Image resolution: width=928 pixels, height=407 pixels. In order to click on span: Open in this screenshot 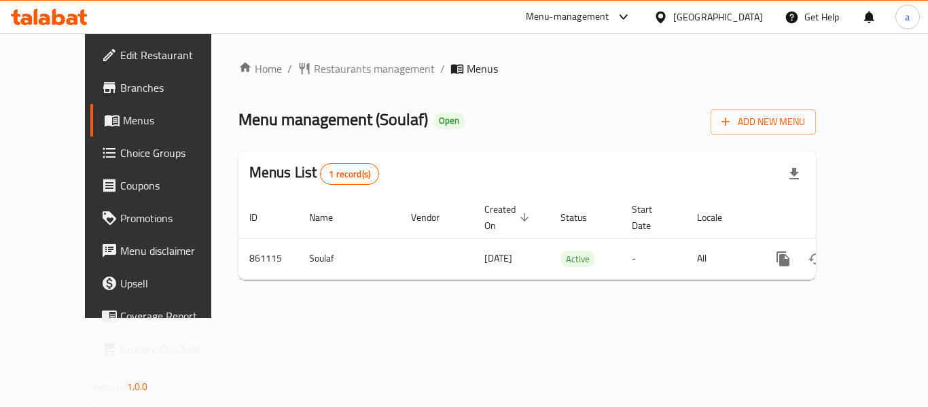, I will do `click(449, 120)`.